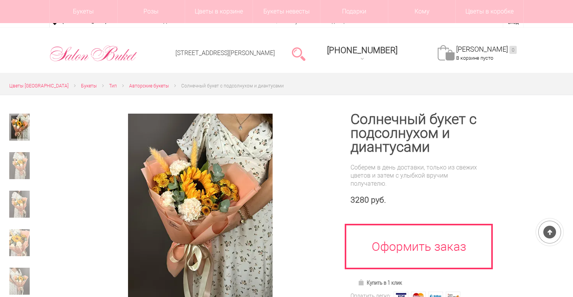  What do you see at coordinates (149, 86) in the screenshot?
I see `span: Авторские букеты` at bounding box center [149, 86].